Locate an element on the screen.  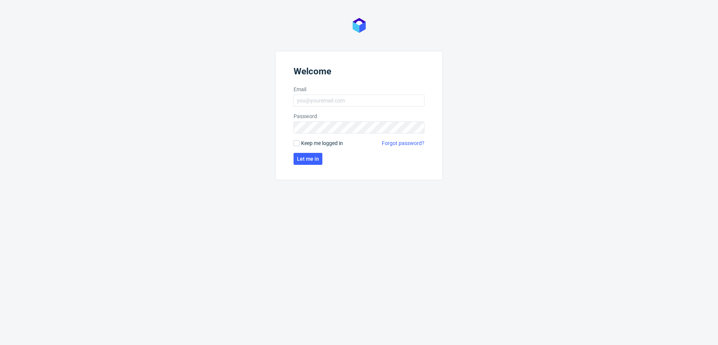
label: Password is located at coordinates (359, 116).